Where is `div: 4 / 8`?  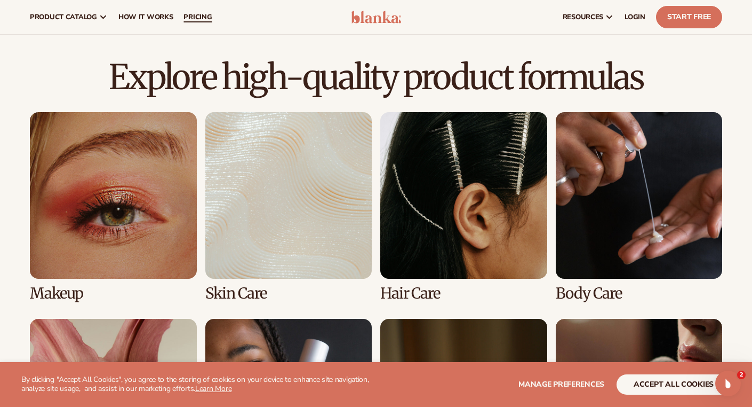
div: 4 / 8 is located at coordinates (639, 206).